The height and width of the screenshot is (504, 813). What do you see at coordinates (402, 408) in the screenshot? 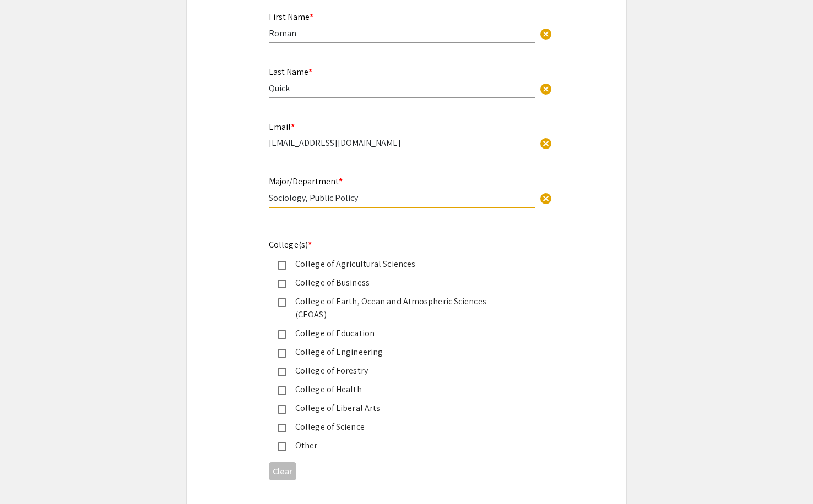
I see `div: College of Liberal Arts` at bounding box center [402, 408].